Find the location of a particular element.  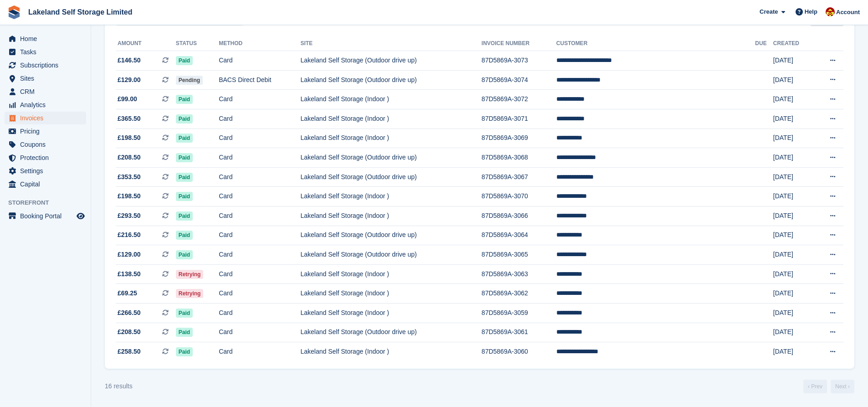

td: 87D5869A-3073 is located at coordinates (519, 61).